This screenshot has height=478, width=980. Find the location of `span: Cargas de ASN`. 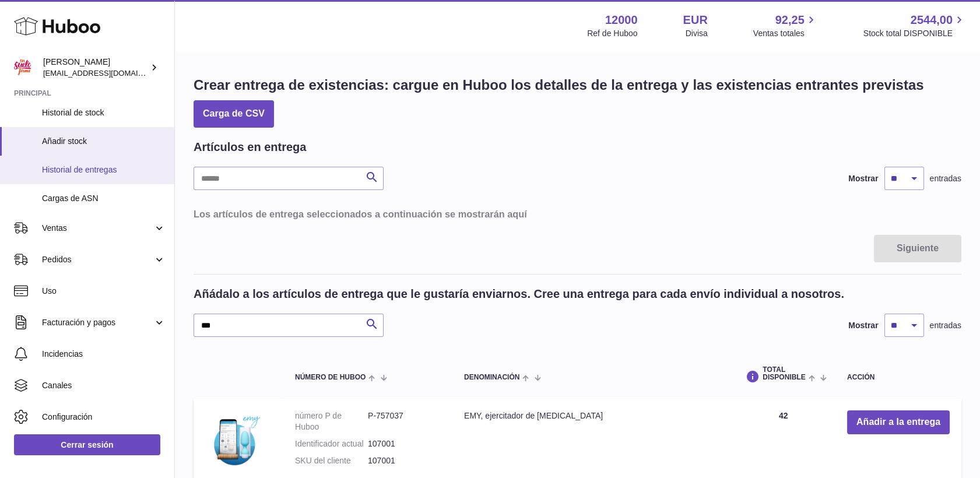

span: Cargas de ASN is located at coordinates (104, 198).